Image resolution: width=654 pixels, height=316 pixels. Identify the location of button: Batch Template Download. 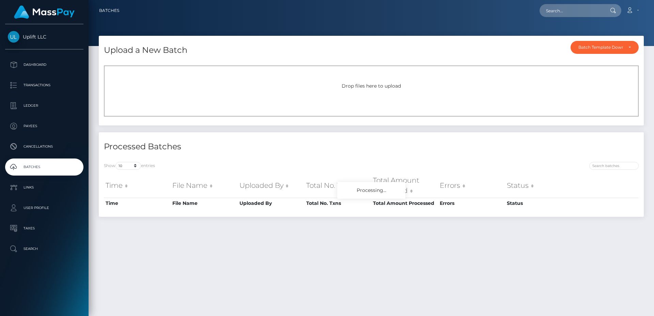
(605, 47).